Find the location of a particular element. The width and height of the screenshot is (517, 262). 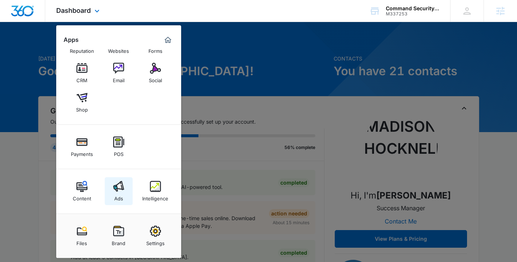

a: Social is located at coordinates (155, 73).